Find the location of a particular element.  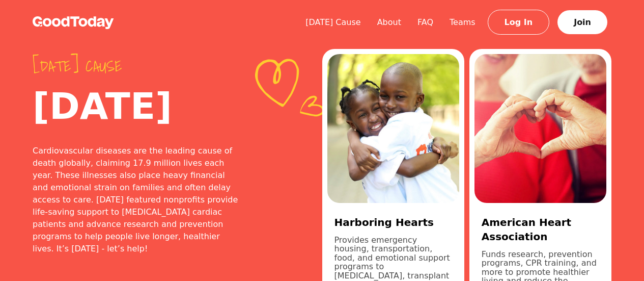

h3: Harboring Hearts is located at coordinates (393, 222).